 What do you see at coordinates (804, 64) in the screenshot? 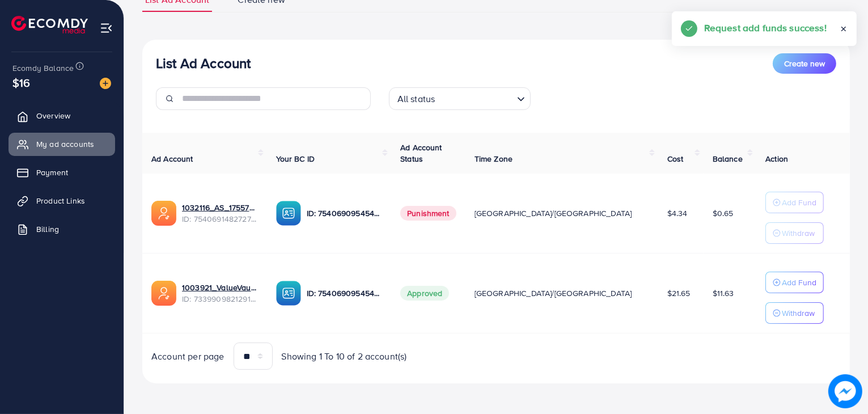
I see `button: Create new` at bounding box center [804, 64].